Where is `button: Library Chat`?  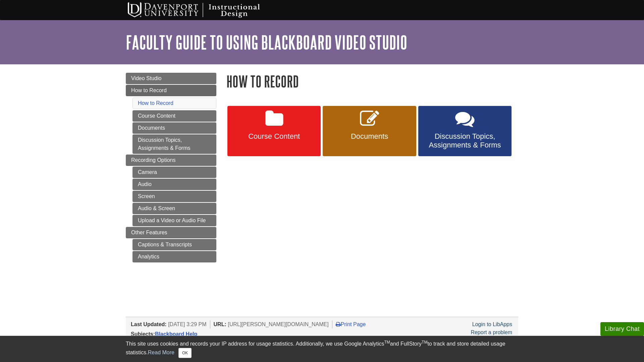
button: Library Chat is located at coordinates (622, 329).